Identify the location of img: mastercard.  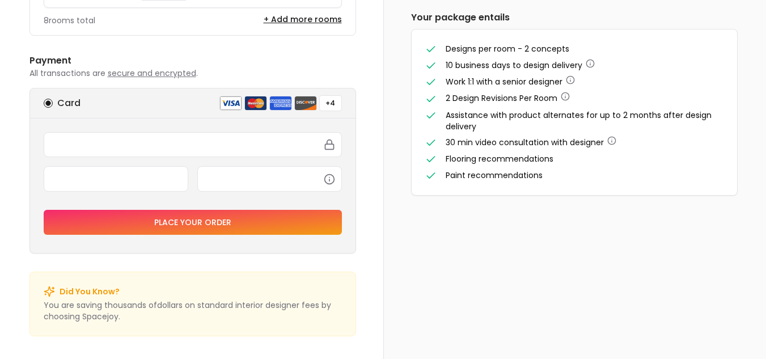
(256, 103).